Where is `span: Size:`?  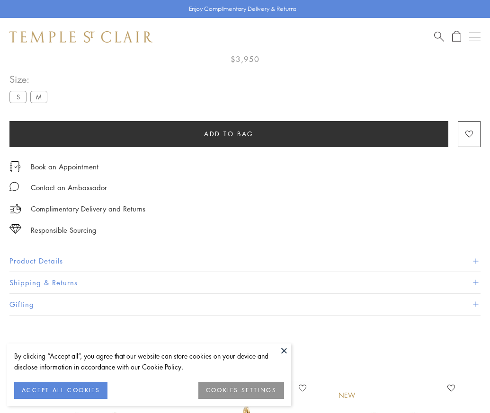 span: Size: is located at coordinates (30, 79).